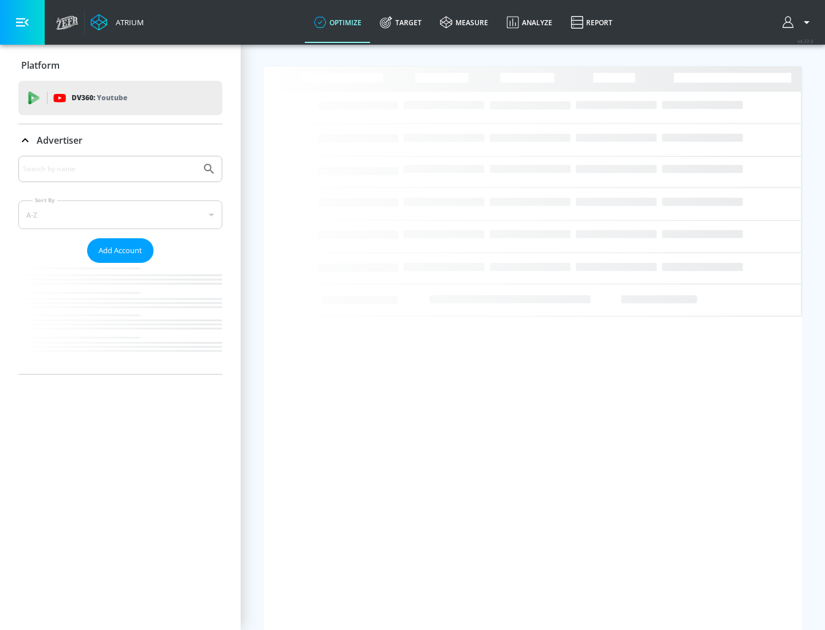  What do you see at coordinates (337, 22) in the screenshot?
I see `a: optimize` at bounding box center [337, 22].